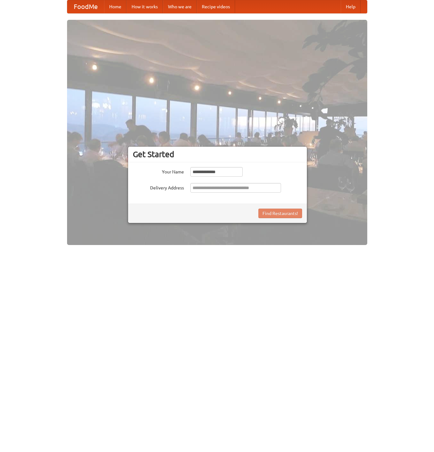 The width and height of the screenshot is (434, 452). I want to click on a: FoodMe, so click(86, 7).